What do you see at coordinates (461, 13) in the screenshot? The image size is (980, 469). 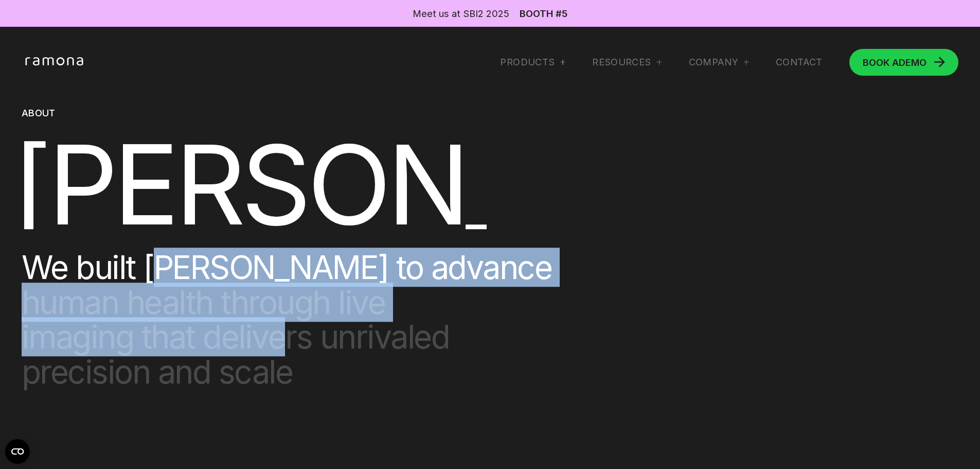 I see `div: Meet us at SBI2 2025` at bounding box center [461, 13].